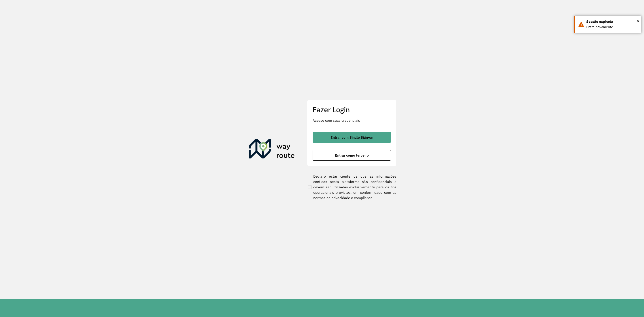  What do you see at coordinates (352, 110) in the screenshot?
I see `h2: Fazer Login` at bounding box center [352, 110].